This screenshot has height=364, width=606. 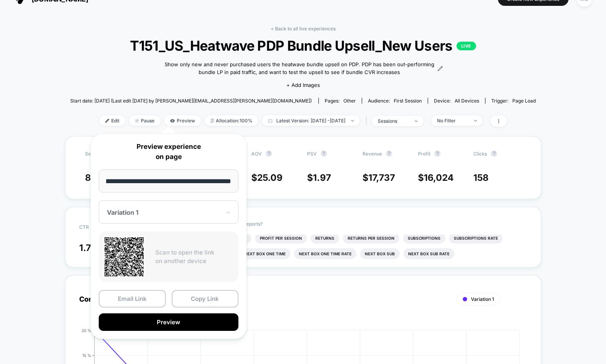 I want to click on div: sessions, so click(x=393, y=121).